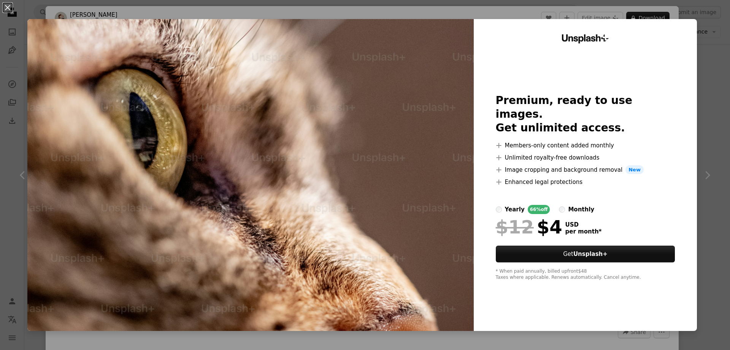 The width and height of the screenshot is (730, 350). I want to click on li: Enhanced legal protections, so click(586, 182).